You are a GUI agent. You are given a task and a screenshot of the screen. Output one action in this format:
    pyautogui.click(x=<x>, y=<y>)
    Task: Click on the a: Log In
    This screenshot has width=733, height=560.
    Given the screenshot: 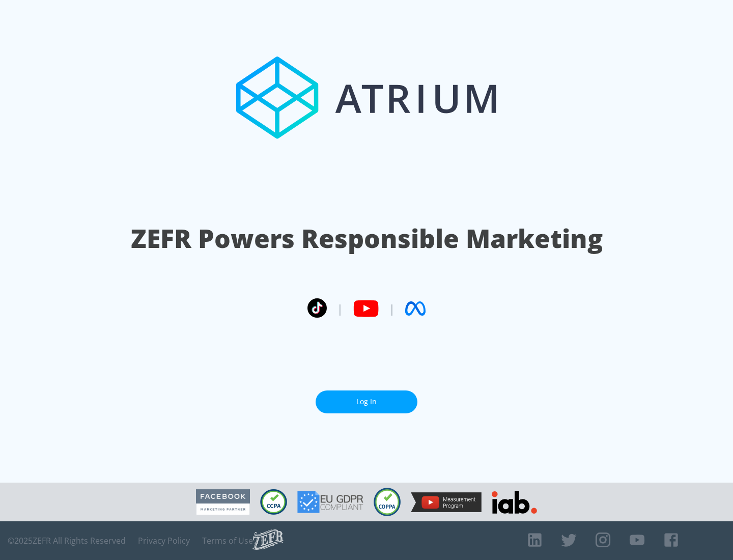 What is the action you would take?
    pyautogui.click(x=366, y=402)
    